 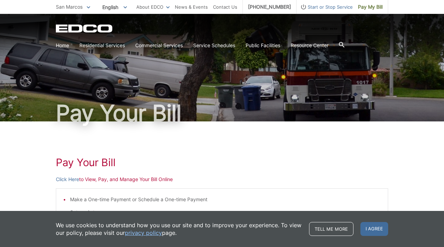 What do you see at coordinates (159, 45) in the screenshot?
I see `a: Commercial Services` at bounding box center [159, 45].